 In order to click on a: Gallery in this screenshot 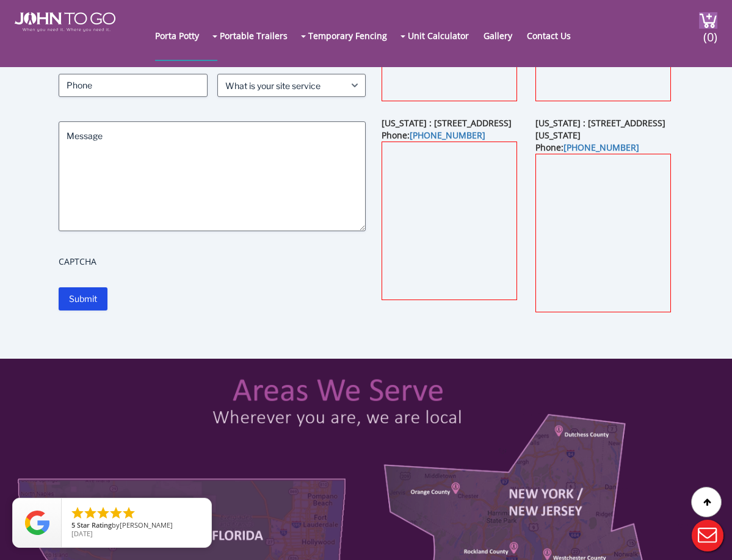, I will do `click(504, 35)`.